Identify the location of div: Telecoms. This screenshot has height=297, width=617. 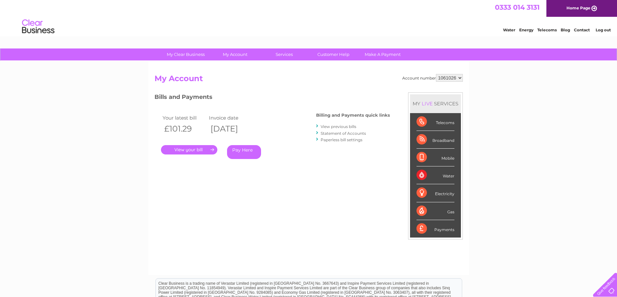
(435, 122).